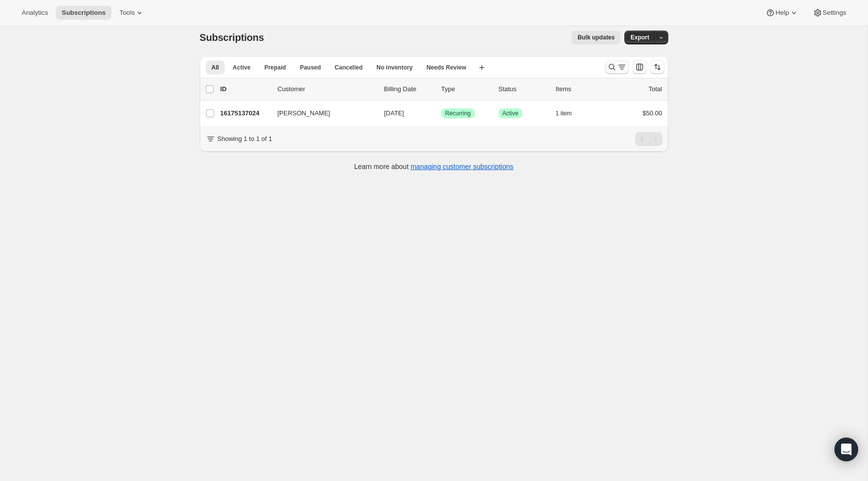  What do you see at coordinates (127, 12) in the screenshot?
I see `span: Tools` at bounding box center [127, 12].